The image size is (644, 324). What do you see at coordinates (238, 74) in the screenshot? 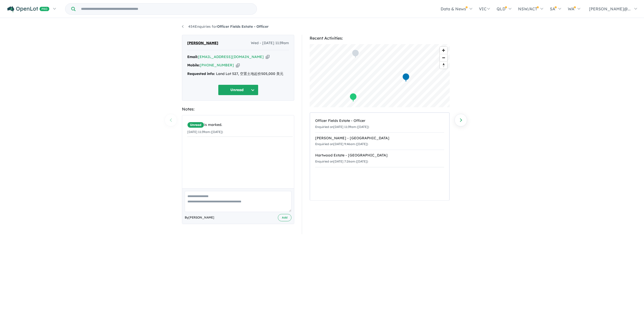
I see `div: Land Lot 527, 空置土地起价505,000 美元` at bounding box center [238, 74].